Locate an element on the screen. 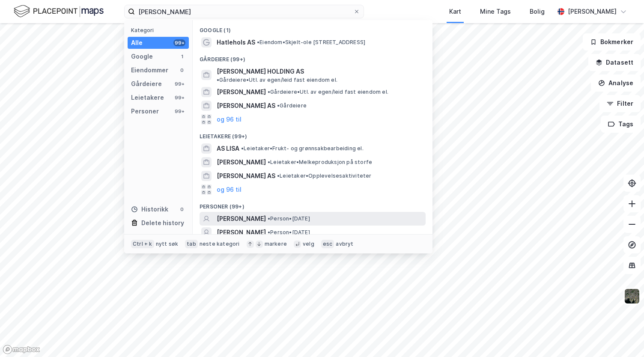 The height and width of the screenshot is (357, 644). div: Leietakere (99+) is located at coordinates (313, 134).